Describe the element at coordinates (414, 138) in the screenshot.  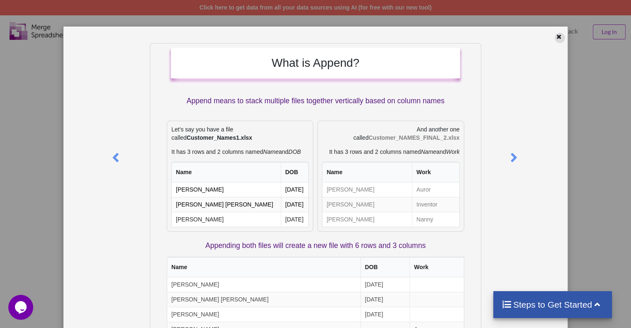
I see `b: Customer_NAMES_FINAL_2.xlsx` at that location.